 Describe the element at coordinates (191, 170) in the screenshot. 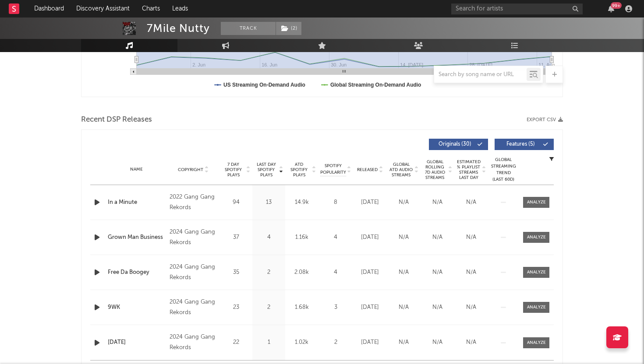

I see `span: Copyright` at that location.